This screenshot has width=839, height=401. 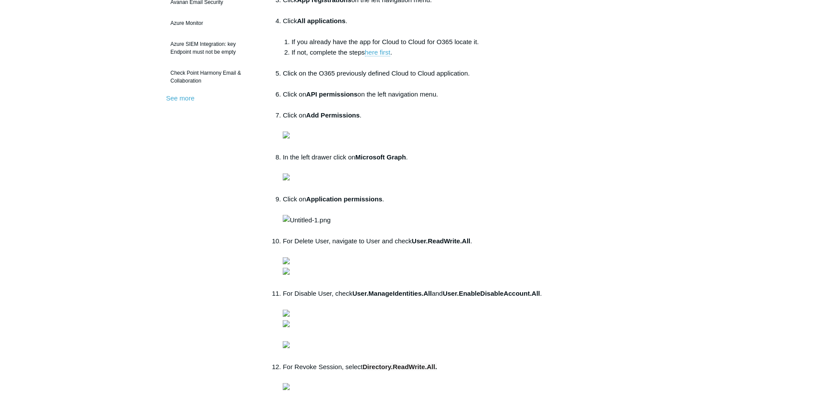 I want to click on strong: API permissions, so click(x=332, y=94).